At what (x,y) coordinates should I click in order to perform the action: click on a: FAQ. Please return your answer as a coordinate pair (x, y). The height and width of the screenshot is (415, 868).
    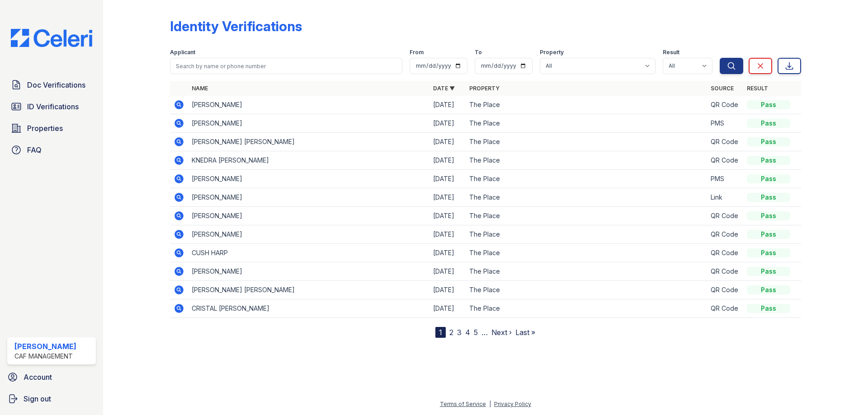
    Looking at the image, I should click on (52, 150).